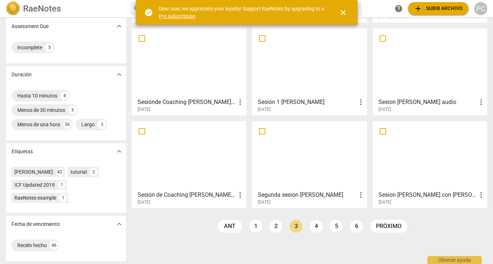  What do you see at coordinates (418, 9) in the screenshot?
I see `span: add` at bounding box center [418, 9].